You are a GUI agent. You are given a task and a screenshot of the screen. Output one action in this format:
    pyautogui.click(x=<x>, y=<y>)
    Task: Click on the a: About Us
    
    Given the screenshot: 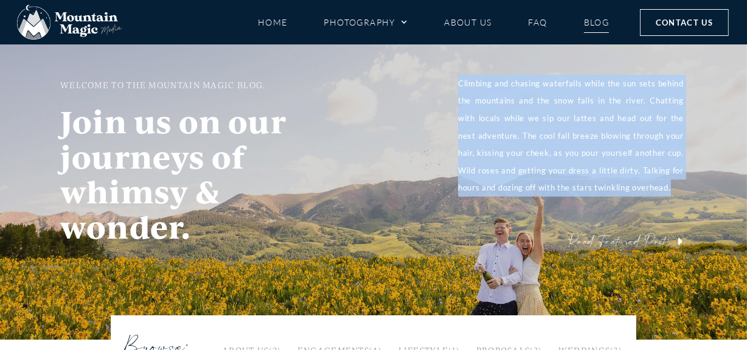 What is the action you would take?
    pyautogui.click(x=468, y=22)
    